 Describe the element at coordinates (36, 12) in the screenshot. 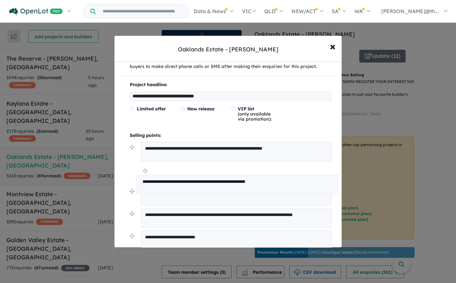

I see `img: Openlot PRO Logo White` at that location.